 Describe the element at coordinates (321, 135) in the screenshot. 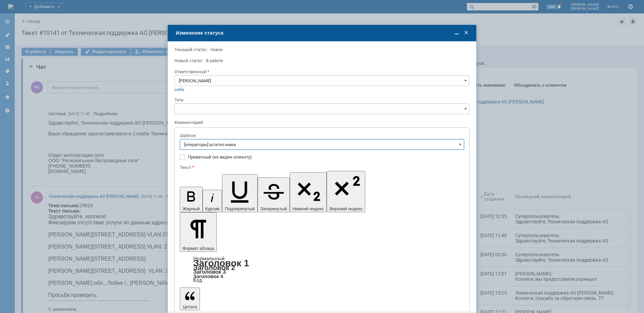

I see `div: Шаблон` at that location.